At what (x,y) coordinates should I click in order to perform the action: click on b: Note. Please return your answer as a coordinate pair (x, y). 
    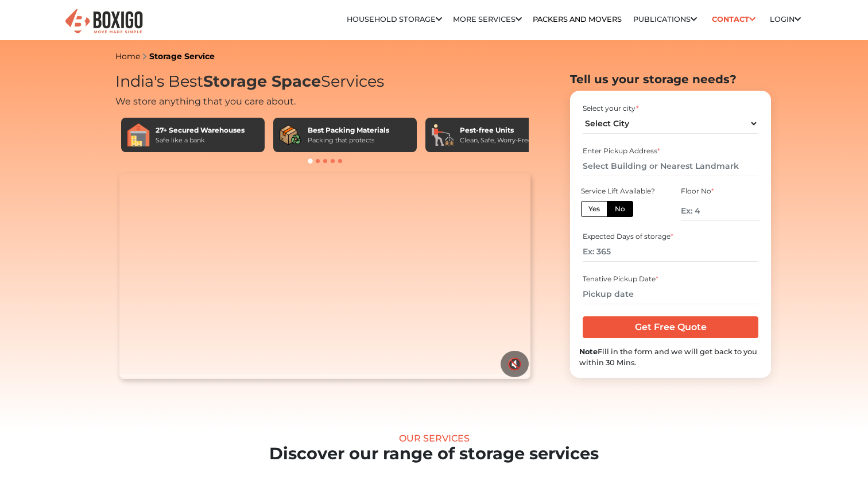
    Looking at the image, I should click on (589, 352).